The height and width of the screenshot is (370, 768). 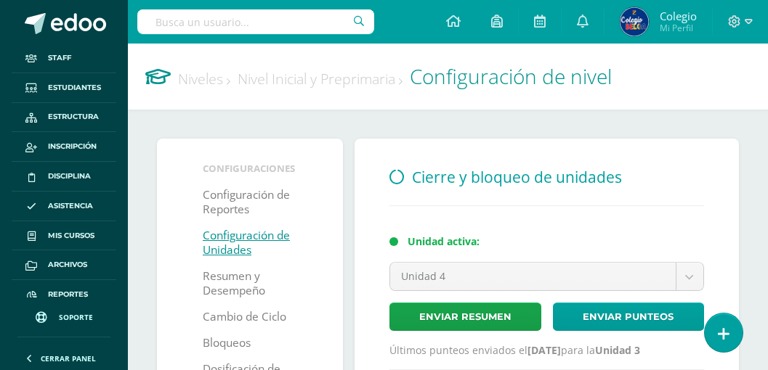 I want to click on span: Archivos, so click(x=68, y=265).